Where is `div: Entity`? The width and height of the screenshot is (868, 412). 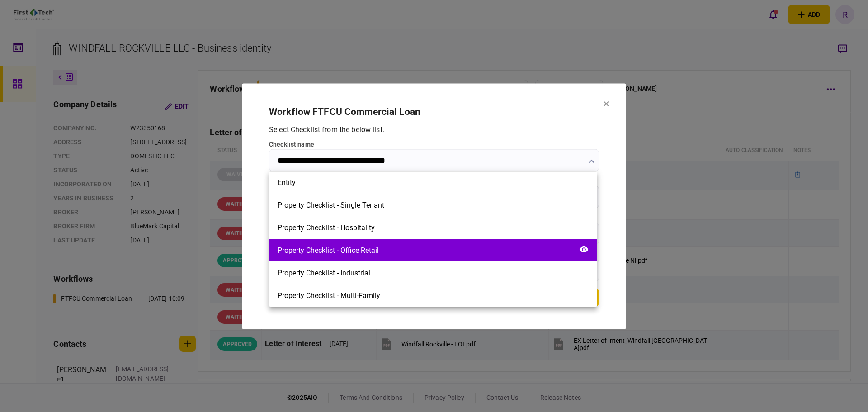 div: Entity is located at coordinates (286, 182).